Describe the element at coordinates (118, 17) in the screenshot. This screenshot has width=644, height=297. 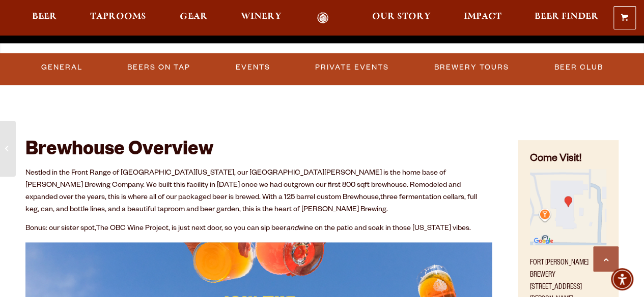
I see `span: Taprooms` at that location.